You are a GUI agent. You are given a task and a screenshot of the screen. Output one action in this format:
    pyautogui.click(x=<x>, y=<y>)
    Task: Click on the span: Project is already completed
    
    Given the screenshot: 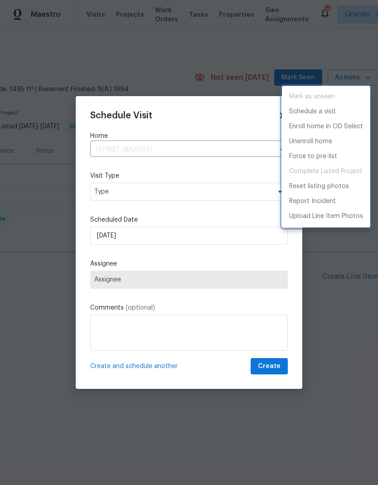 What is the action you would take?
    pyautogui.click(x=326, y=171)
    